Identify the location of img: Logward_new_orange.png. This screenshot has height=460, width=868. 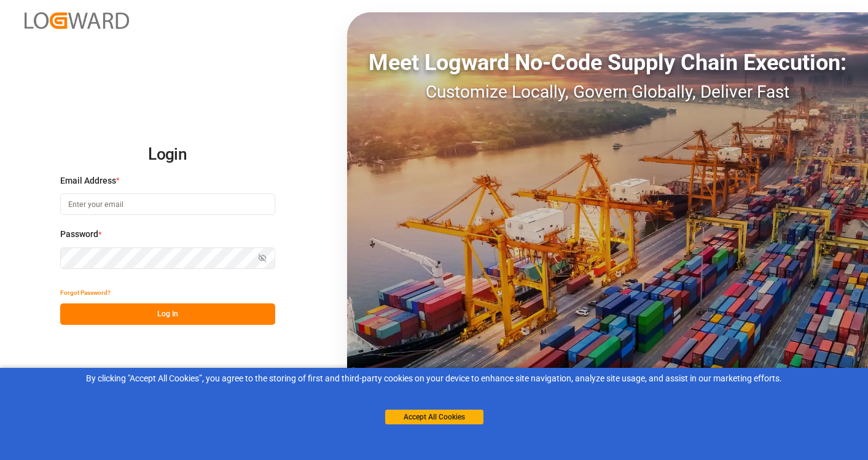
(77, 20).